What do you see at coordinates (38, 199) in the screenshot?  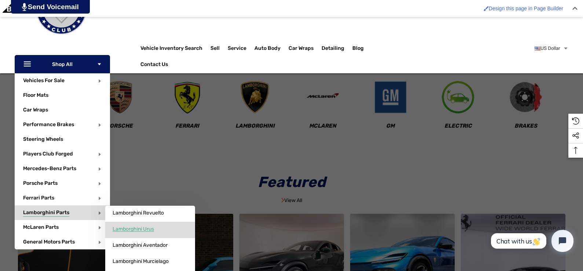 I see `span: Ferrari Parts` at bounding box center [38, 199].